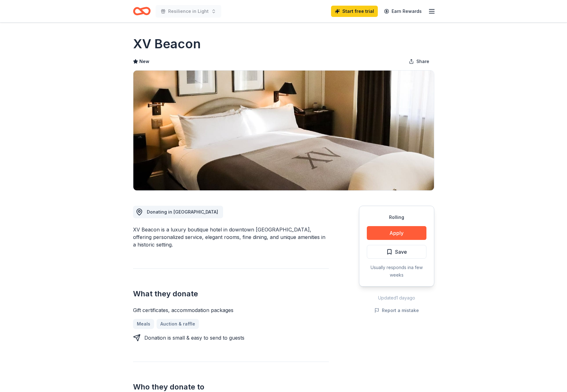 The image size is (567, 392). What do you see at coordinates (284, 130) in the screenshot?
I see `img: Image for XV Beacon` at bounding box center [284, 130].